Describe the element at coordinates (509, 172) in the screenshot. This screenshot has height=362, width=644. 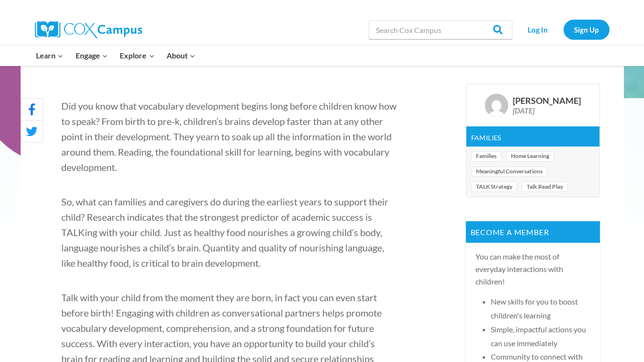
I see `a: Meaningful Conversations` at that location.